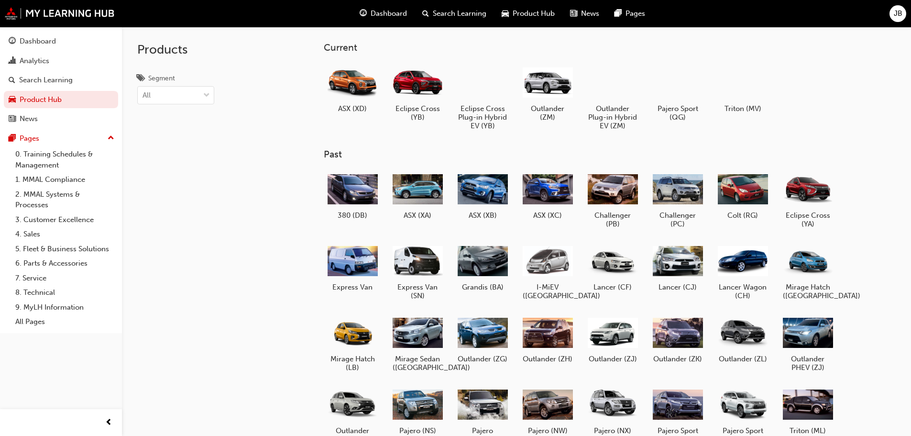  Describe the element at coordinates (353, 267) in the screenshot. I see `a: Express Van` at that location.